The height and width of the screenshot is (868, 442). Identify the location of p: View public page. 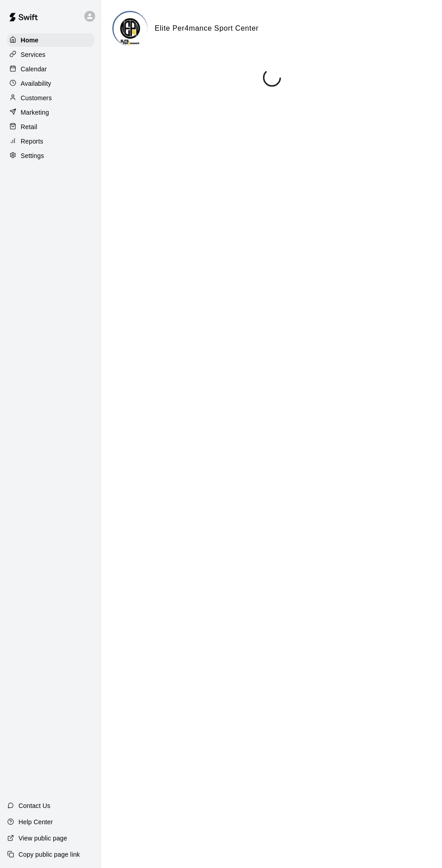
(43, 837).